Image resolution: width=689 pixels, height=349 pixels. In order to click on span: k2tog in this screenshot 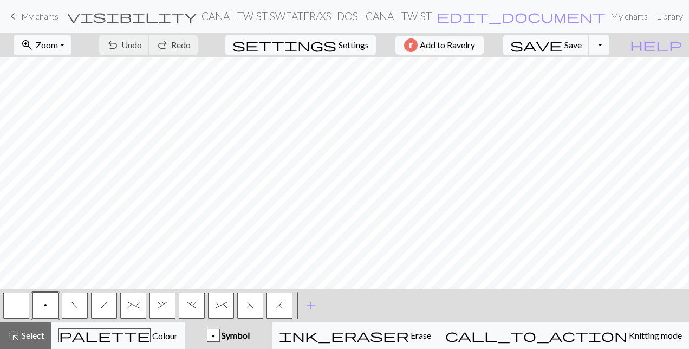, I will do `click(280, 305)`.